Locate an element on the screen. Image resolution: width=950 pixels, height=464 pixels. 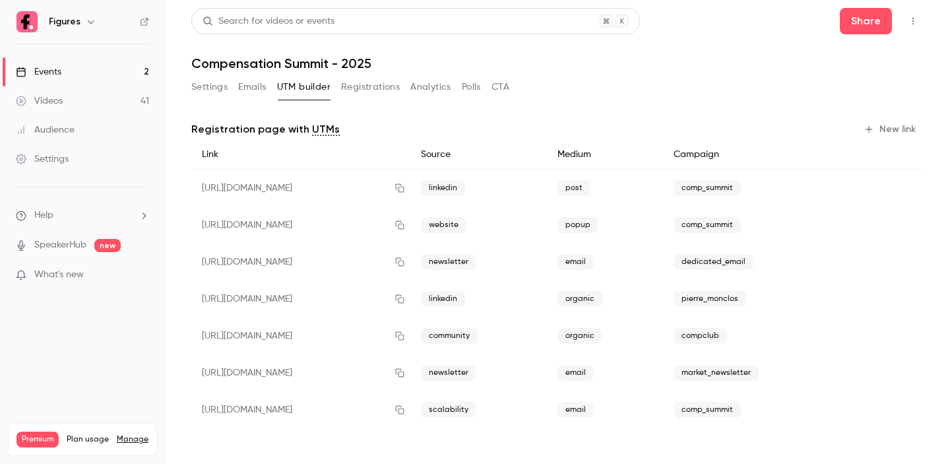
span: pierre_monclos is located at coordinates (710, 299).